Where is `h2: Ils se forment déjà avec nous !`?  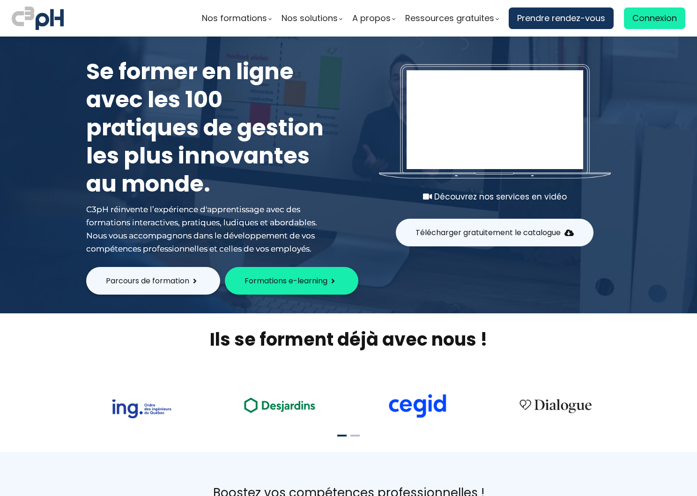 h2: Ils se forment déjà avec nous ! is located at coordinates (349, 339).